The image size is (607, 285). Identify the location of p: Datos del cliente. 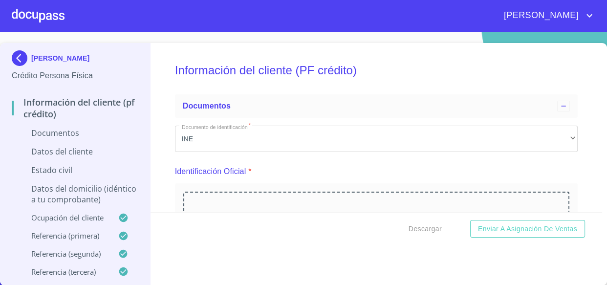
(75, 151).